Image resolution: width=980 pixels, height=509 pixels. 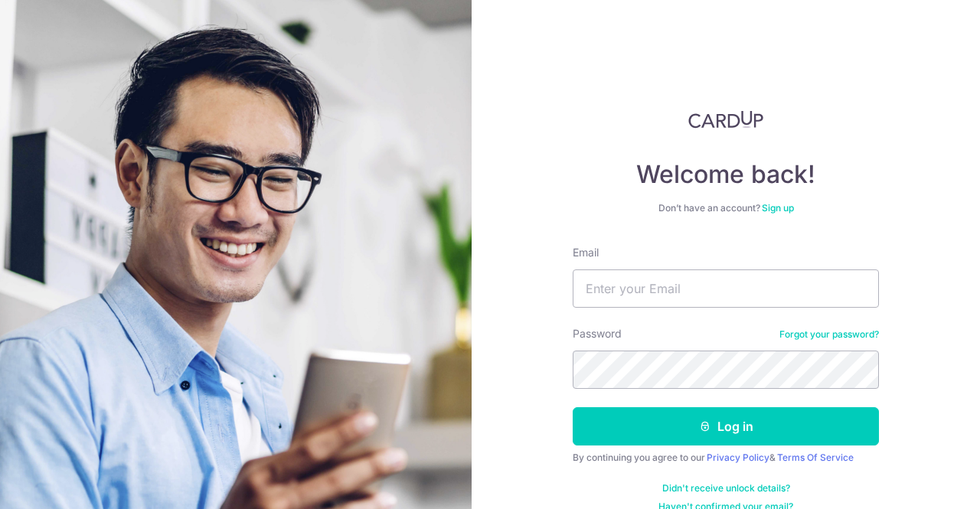 What do you see at coordinates (726, 426) in the screenshot?
I see `button: Log in` at bounding box center [726, 426].